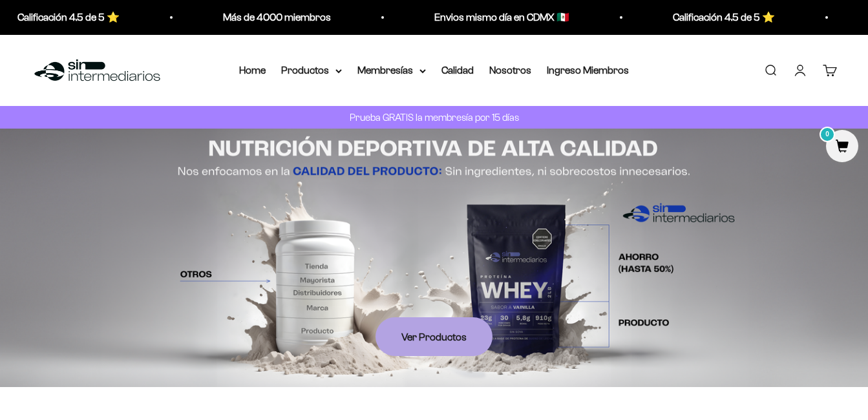  Describe the element at coordinates (458, 70) in the screenshot. I see `a: Calidad` at that location.